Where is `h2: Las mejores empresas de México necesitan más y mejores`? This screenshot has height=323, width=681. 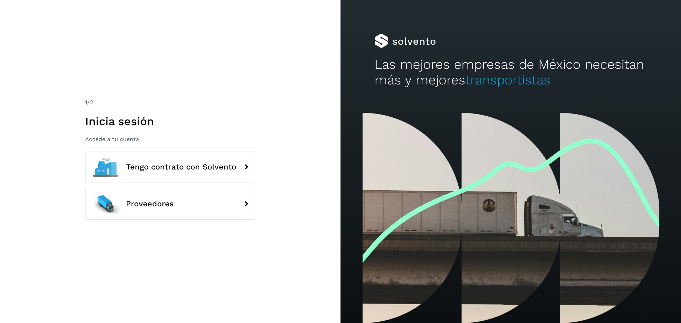 h2: Las mejores empresas de México necesitan más y mejores is located at coordinates (511, 72).